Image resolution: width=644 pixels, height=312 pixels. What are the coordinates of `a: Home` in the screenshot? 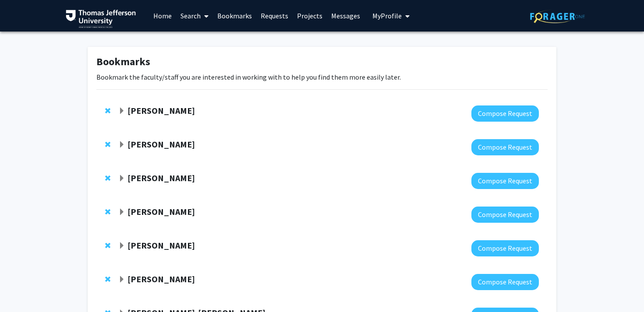 It's located at (163, 16).